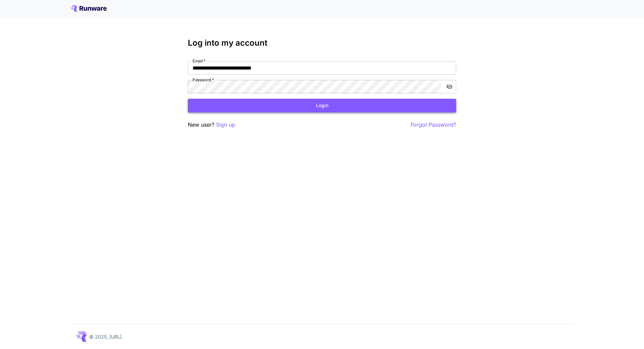  What do you see at coordinates (225, 125) in the screenshot?
I see `button: Sign up` at bounding box center [225, 125].